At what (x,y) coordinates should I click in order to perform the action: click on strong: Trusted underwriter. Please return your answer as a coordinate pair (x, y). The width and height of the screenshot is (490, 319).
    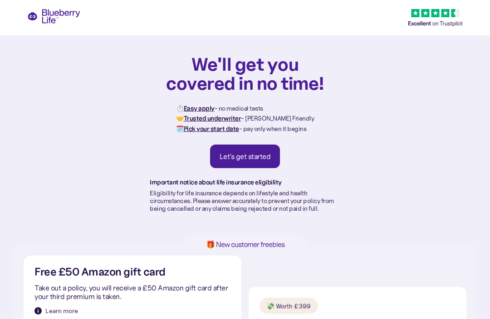
    Looking at the image, I should click on (212, 118).